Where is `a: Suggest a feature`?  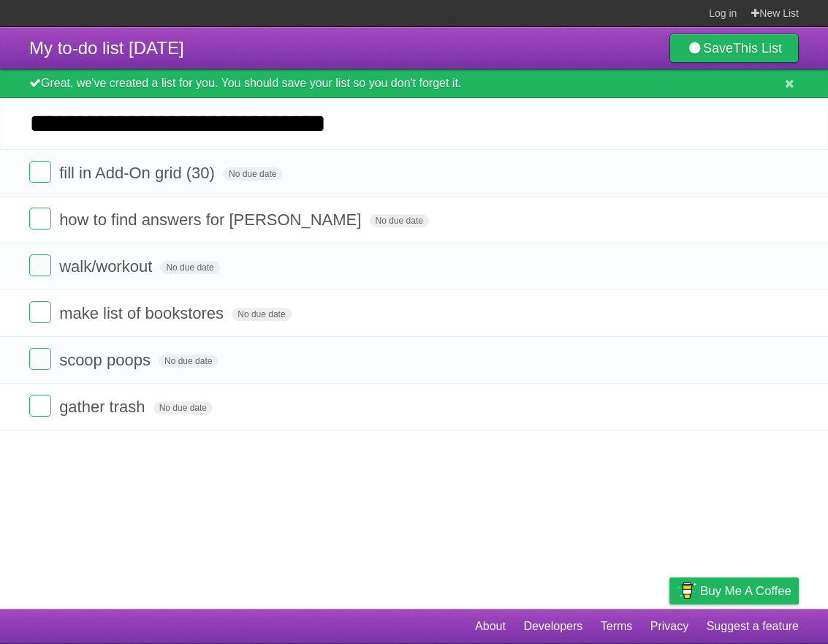
a: Suggest a feature is located at coordinates (753, 627).